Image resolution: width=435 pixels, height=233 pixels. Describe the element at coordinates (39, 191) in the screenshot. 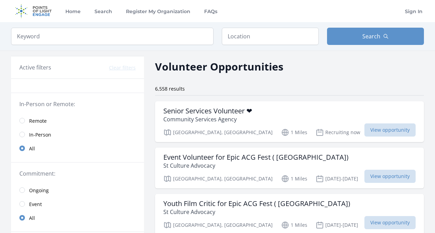

I see `span: Ongoing` at that location.